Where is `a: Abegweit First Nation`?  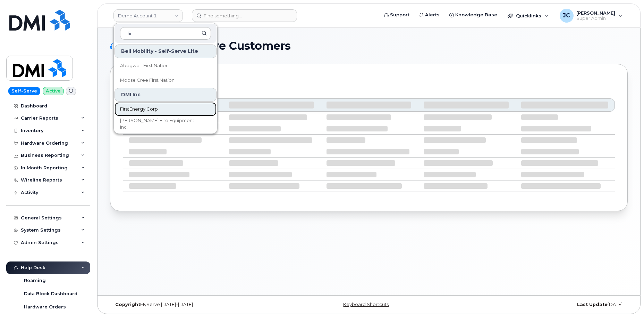 a: Abegweit First Nation is located at coordinates (166, 65).